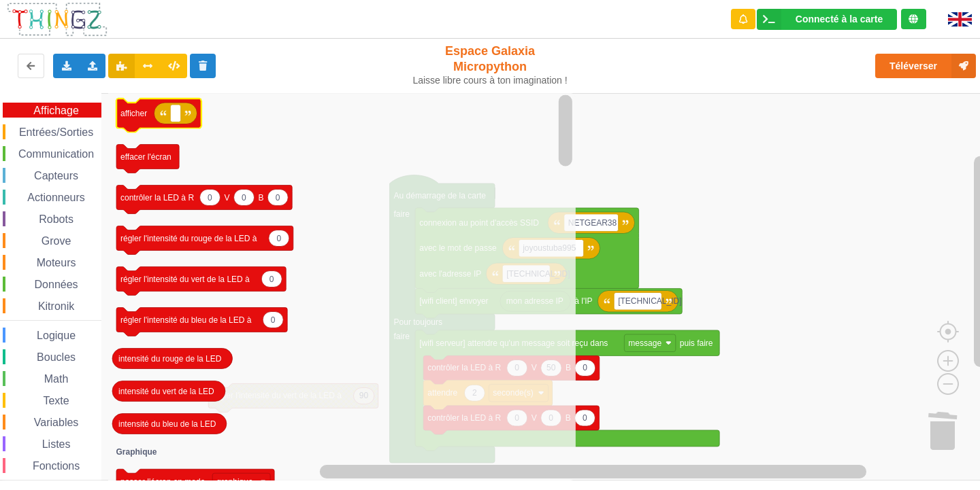 The height and width of the screenshot is (490, 980). I want to click on span: Variables, so click(57, 422).